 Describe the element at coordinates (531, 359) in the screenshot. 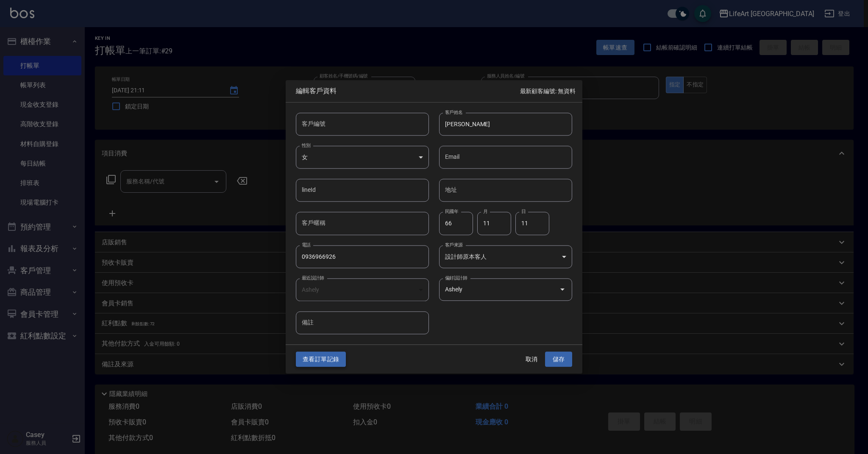

I see `button: 取消` at that location.